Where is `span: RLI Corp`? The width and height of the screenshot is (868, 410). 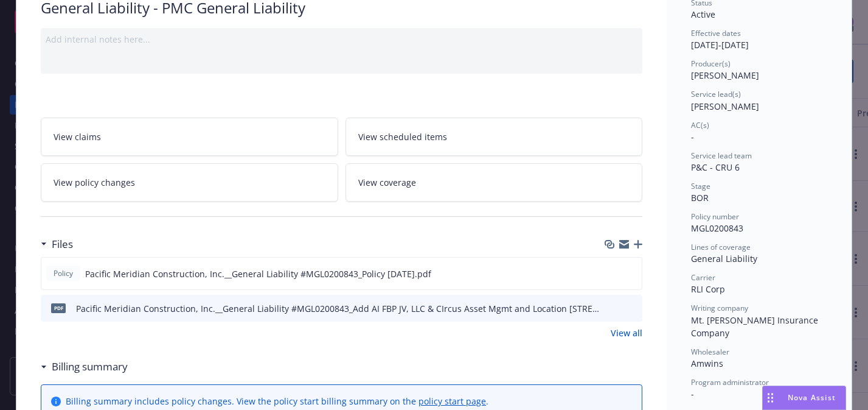 span: RLI Corp is located at coordinates (708, 288).